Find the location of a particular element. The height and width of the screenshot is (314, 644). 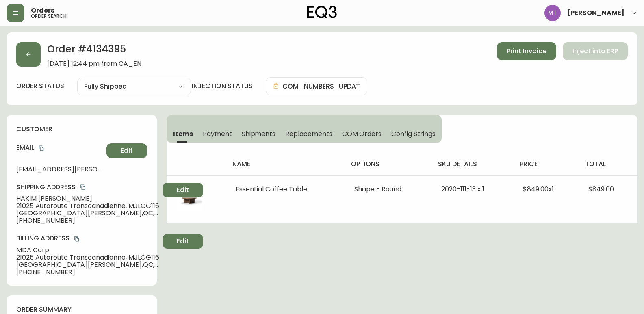

span: $849.00 x 1 is located at coordinates (538, 189).